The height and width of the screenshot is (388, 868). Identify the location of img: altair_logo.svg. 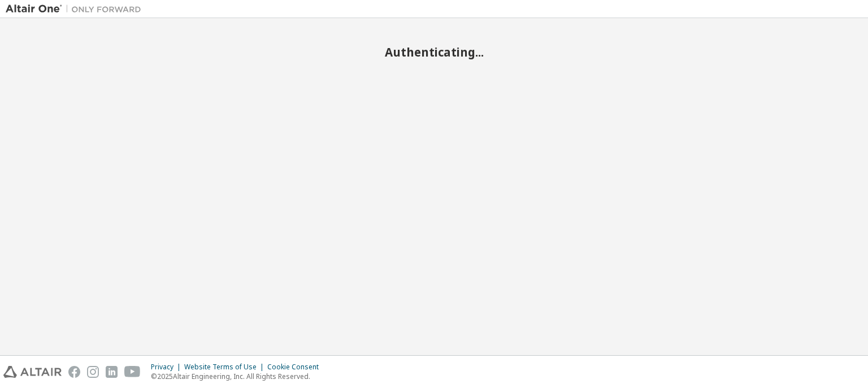
(32, 371).